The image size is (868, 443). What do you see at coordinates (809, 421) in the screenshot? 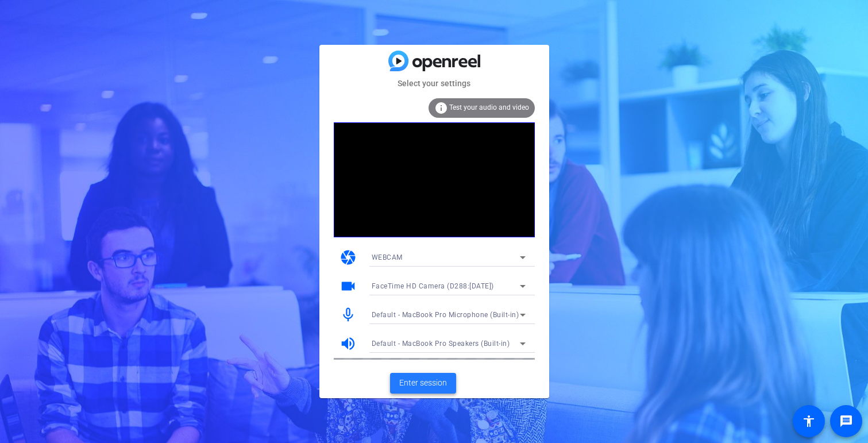
I see `mat-icon: accessibility` at bounding box center [809, 421].